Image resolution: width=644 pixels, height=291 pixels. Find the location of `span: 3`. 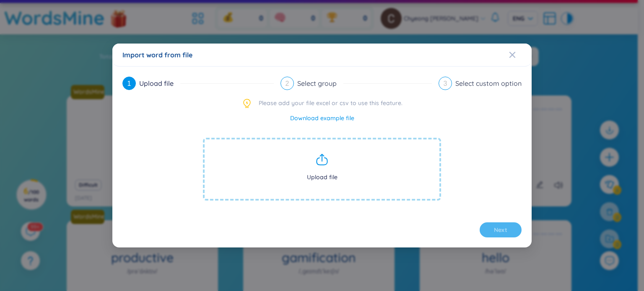

span: 3 is located at coordinates (445, 84).